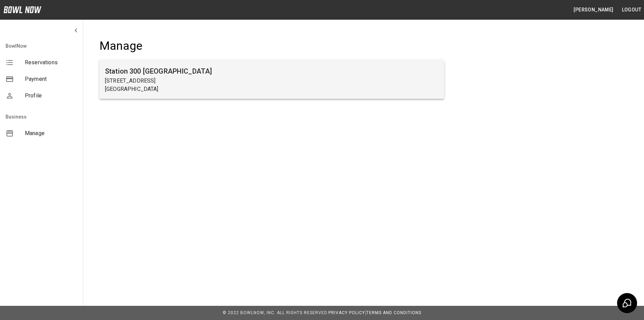 The width and height of the screenshot is (644, 320). I want to click on a: Privacy Policy, so click(347, 313).